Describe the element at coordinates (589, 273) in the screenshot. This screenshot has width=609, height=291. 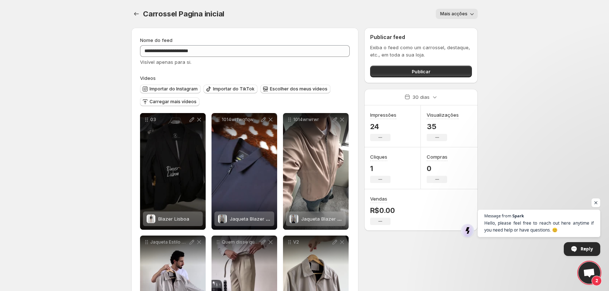
I see `div: Open chat` at that location.